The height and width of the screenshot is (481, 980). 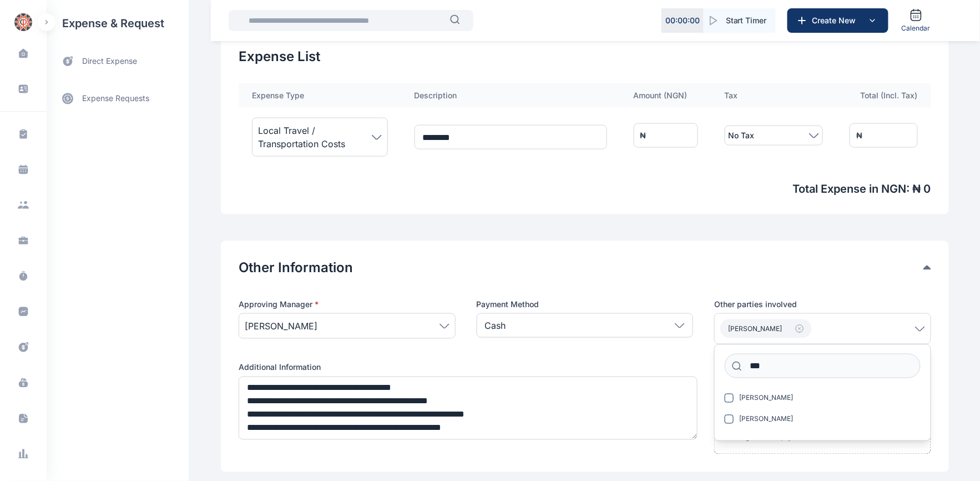 What do you see at coordinates (117, 61) in the screenshot?
I see `a: direct expense` at bounding box center [117, 61].